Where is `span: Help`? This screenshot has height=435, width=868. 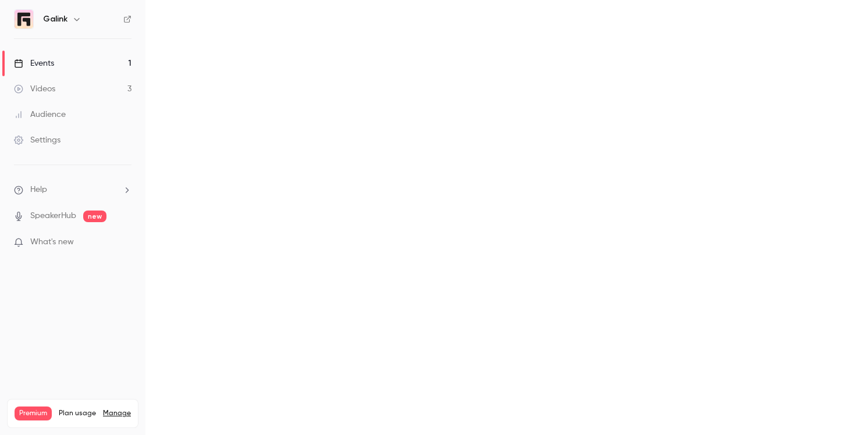
span: Help is located at coordinates (39, 190).